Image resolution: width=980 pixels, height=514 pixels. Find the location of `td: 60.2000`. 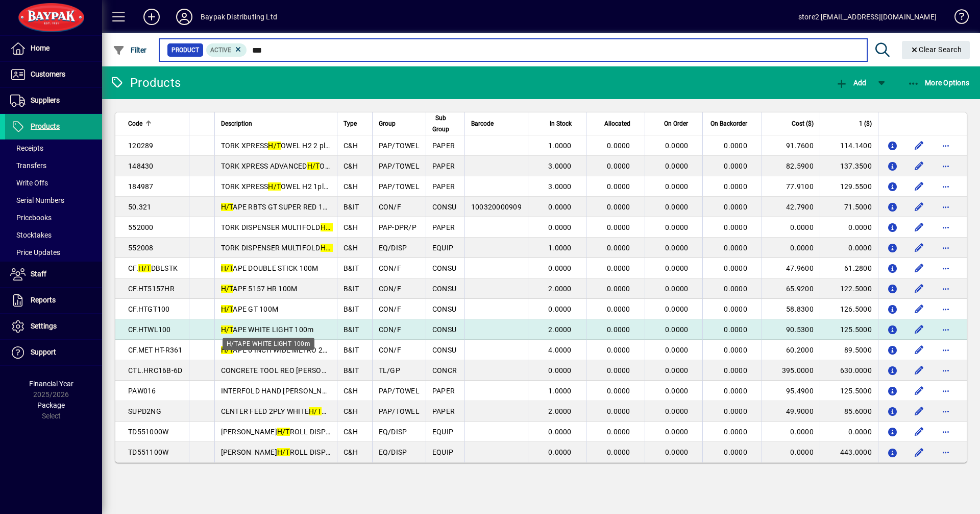

td: 60.2000 is located at coordinates (790, 350).